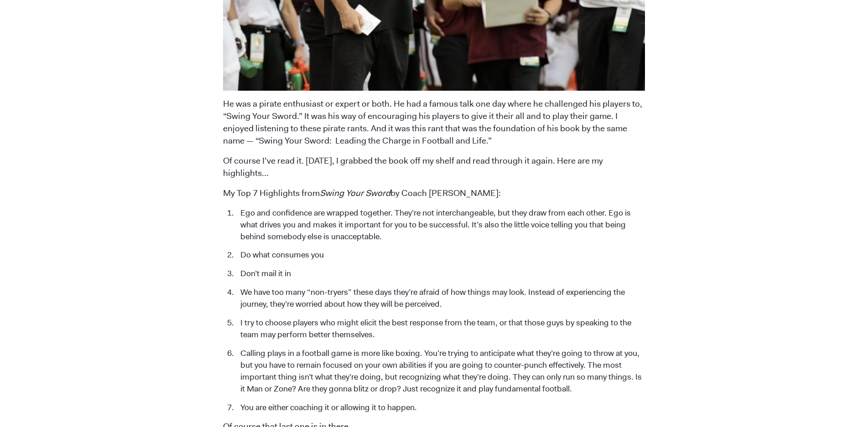 The height and width of the screenshot is (427, 868). Describe the element at coordinates (440, 255) in the screenshot. I see `li: Do what consumes you` at that location.